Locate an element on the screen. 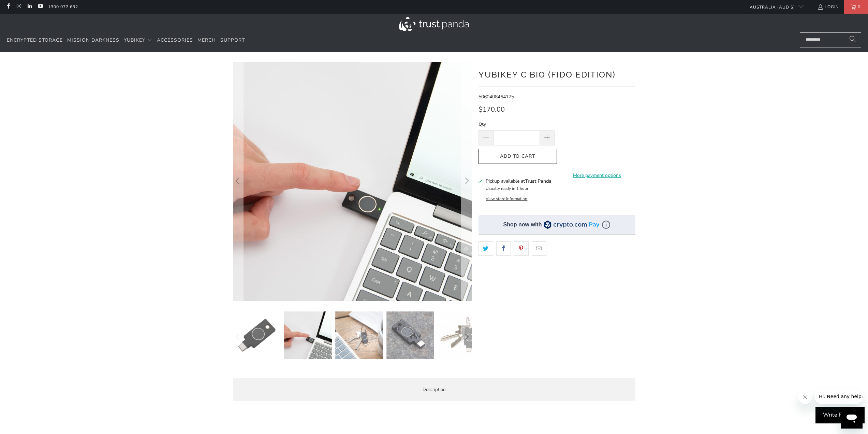  span: Add to Cart is located at coordinates (518, 156).